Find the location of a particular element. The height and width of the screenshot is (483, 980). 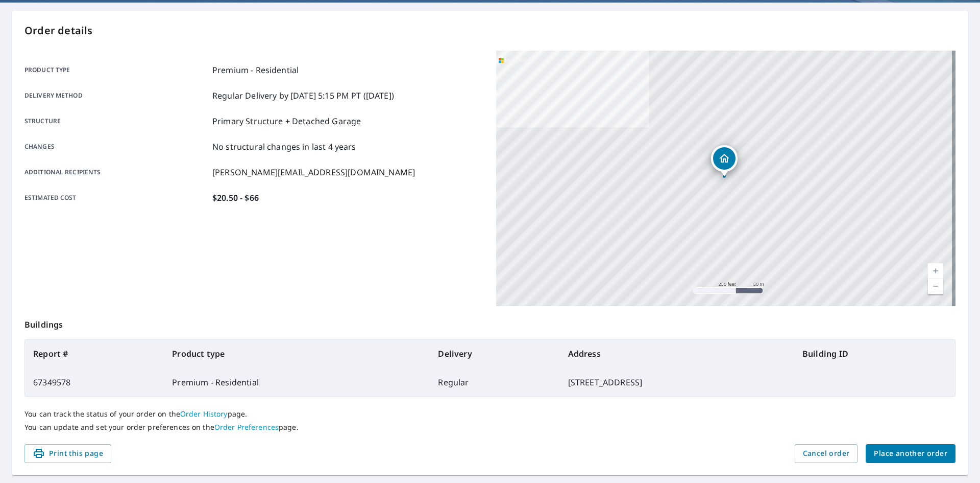

p: $20.50 - $66 is located at coordinates (236, 198).